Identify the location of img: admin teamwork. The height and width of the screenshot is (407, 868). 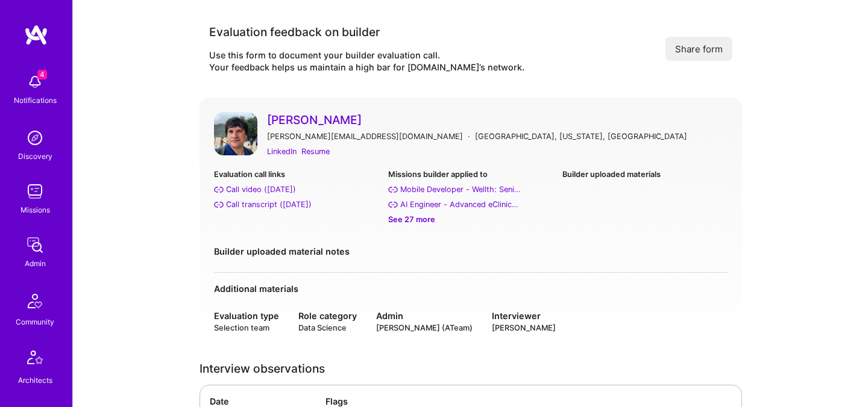
(35, 245).